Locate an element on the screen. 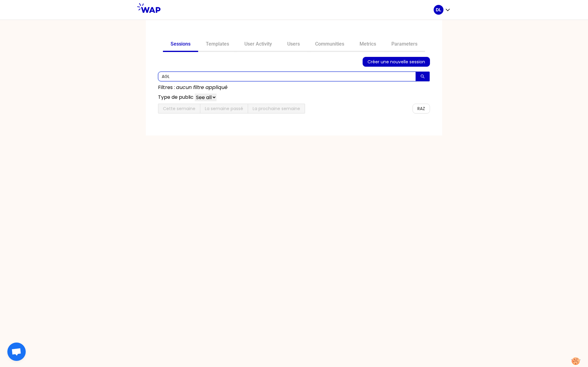 The width and height of the screenshot is (588, 367). a: User Activity is located at coordinates (258, 44).